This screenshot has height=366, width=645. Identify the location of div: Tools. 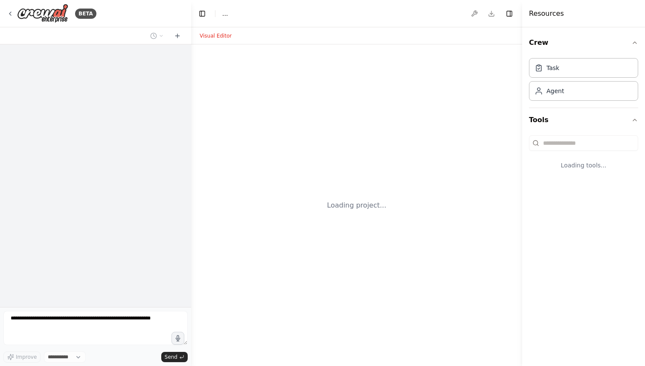
(584, 157).